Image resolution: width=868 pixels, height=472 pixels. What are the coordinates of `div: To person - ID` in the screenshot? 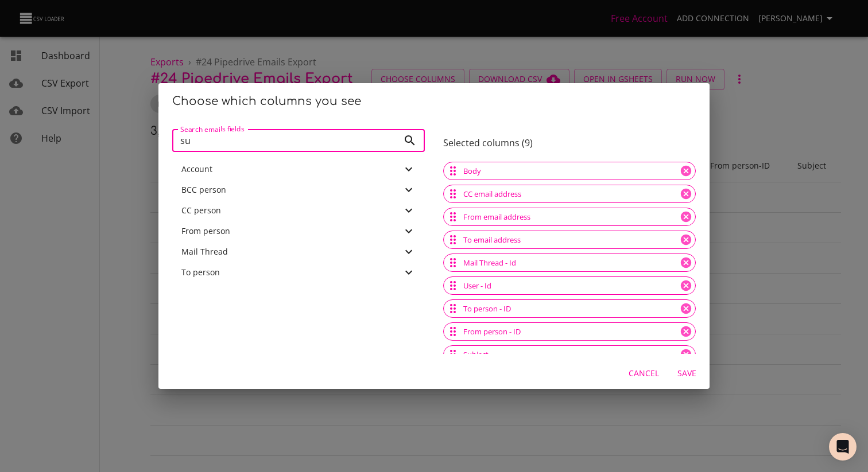 It's located at (570, 308).